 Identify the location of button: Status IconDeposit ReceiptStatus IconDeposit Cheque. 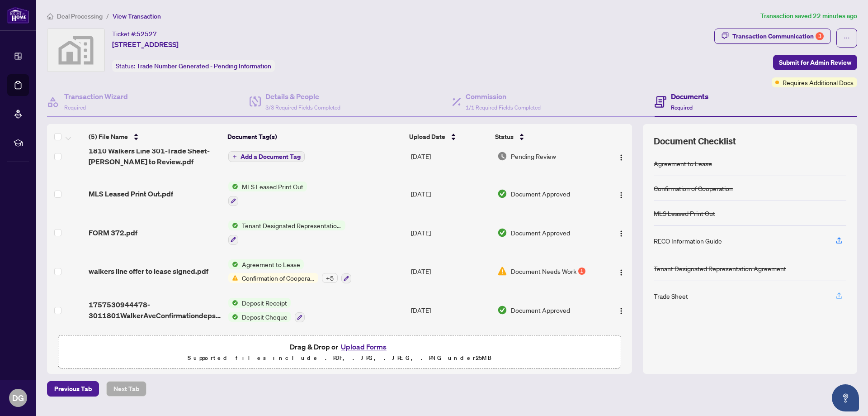
(266, 310).